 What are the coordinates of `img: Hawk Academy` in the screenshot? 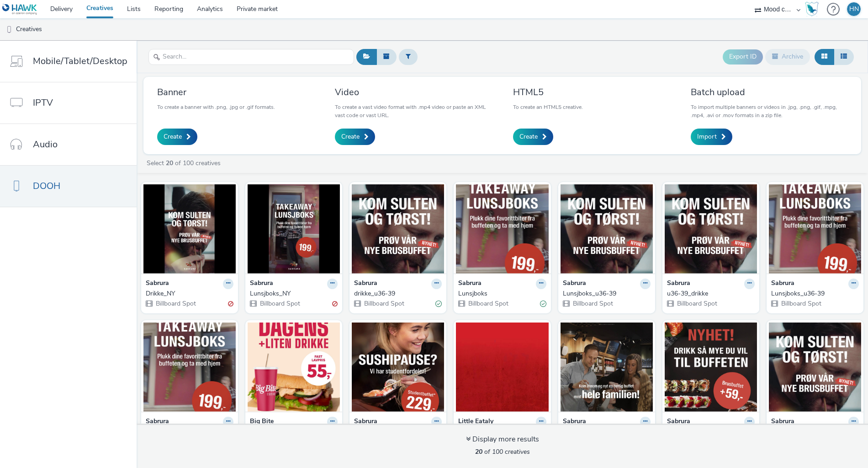 It's located at (812, 9).